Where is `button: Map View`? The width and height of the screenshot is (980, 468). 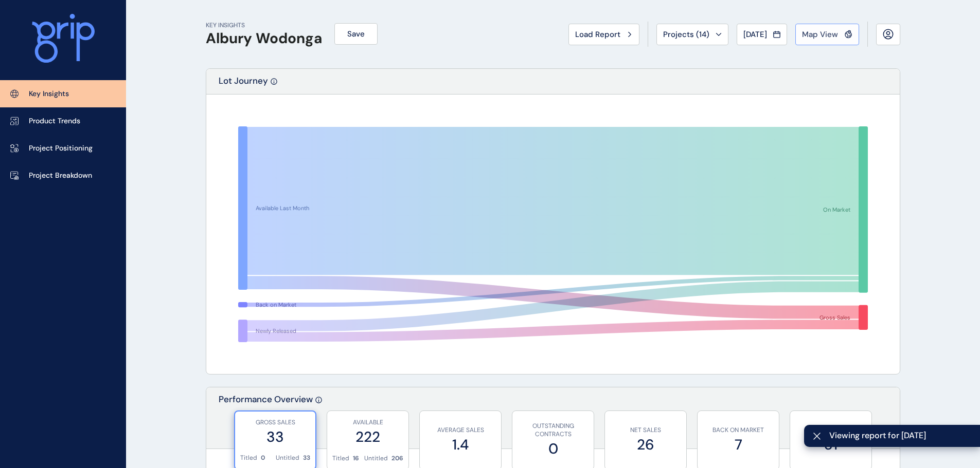 button: Map View is located at coordinates (827, 34).